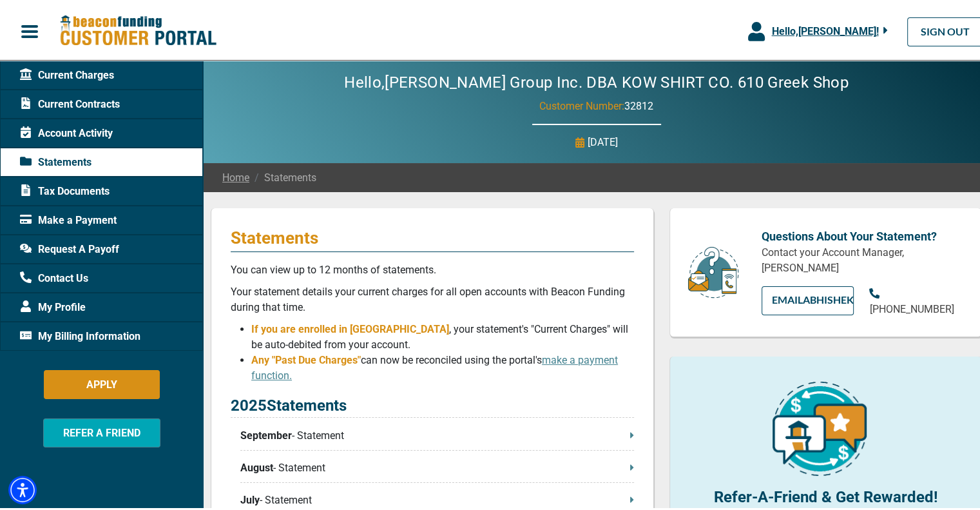 This screenshot has height=510, width=980. I want to click on a: Home, so click(236, 175).